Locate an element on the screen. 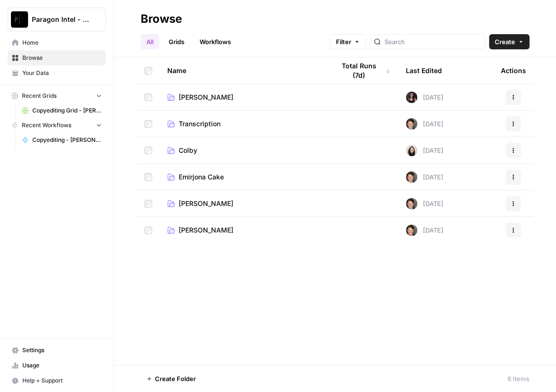 The width and height of the screenshot is (556, 392). span: Transcription is located at coordinates (200, 124).